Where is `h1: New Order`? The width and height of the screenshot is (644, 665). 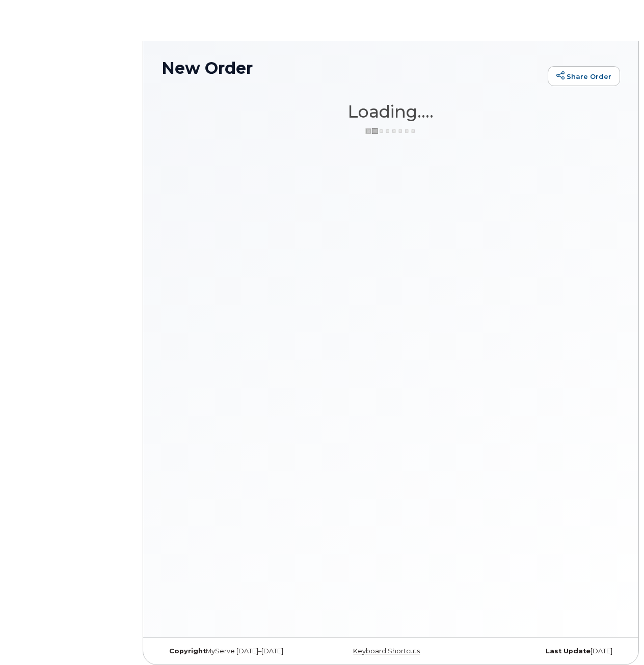 h1: New Order is located at coordinates (352, 68).